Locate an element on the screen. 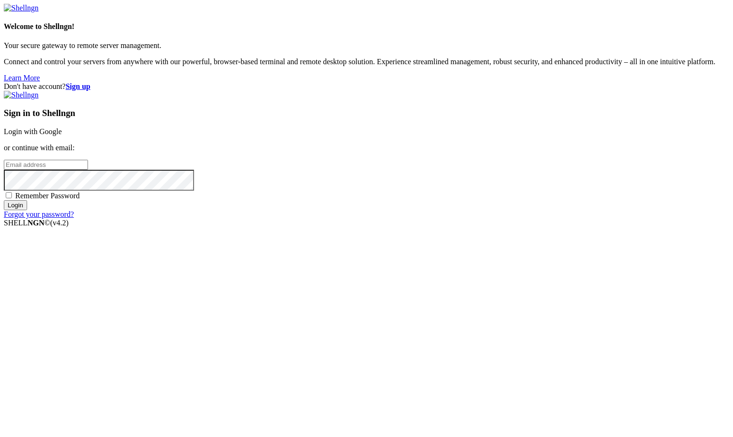 Image resolution: width=733 pixels, height=437 pixels. span: Remember Password is located at coordinates (48, 196).